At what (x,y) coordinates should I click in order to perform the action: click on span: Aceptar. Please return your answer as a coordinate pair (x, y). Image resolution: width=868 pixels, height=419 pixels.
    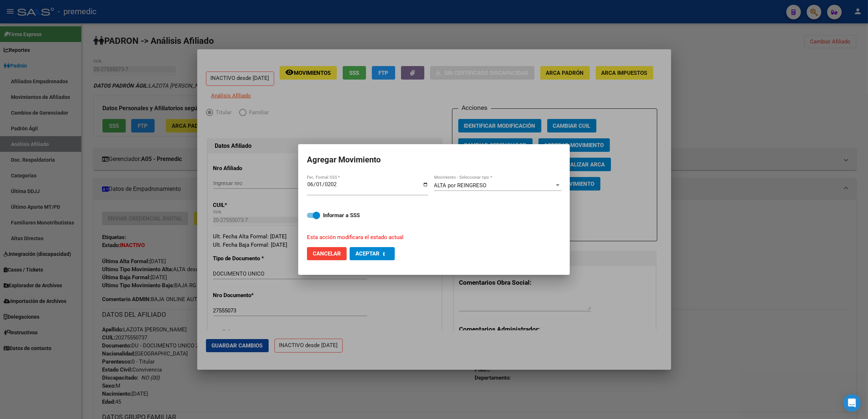
    Looking at the image, I should click on (368, 253).